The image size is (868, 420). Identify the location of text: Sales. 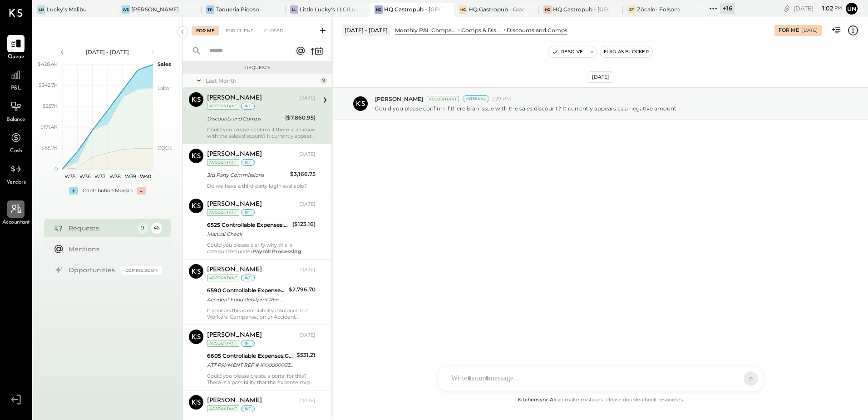
(165, 64).